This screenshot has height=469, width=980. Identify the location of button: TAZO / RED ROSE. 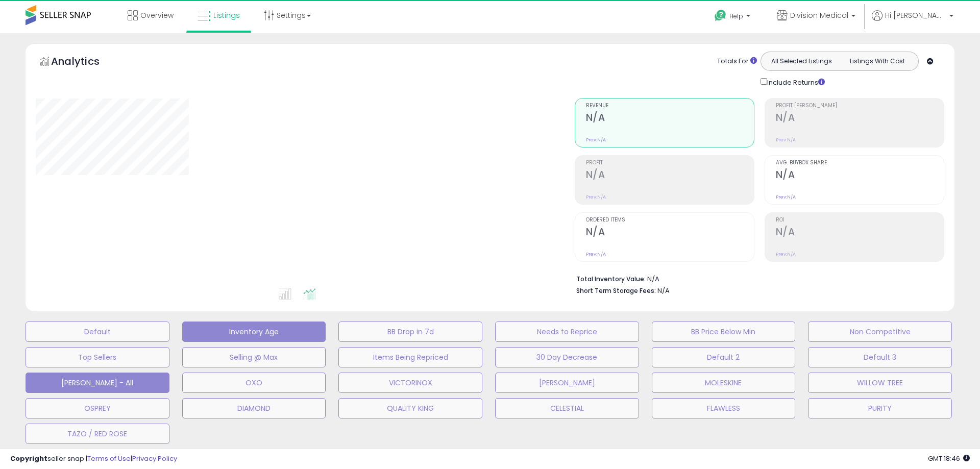
(98, 433).